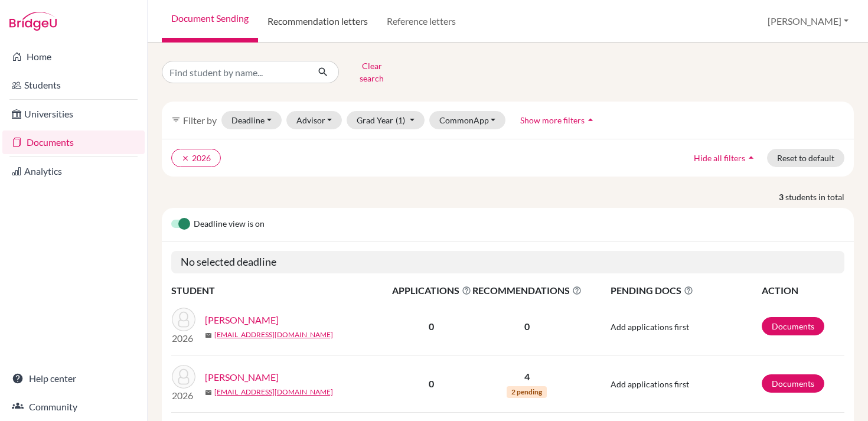 This screenshot has width=868, height=421. I want to click on h5: No selected deadline, so click(508, 262).